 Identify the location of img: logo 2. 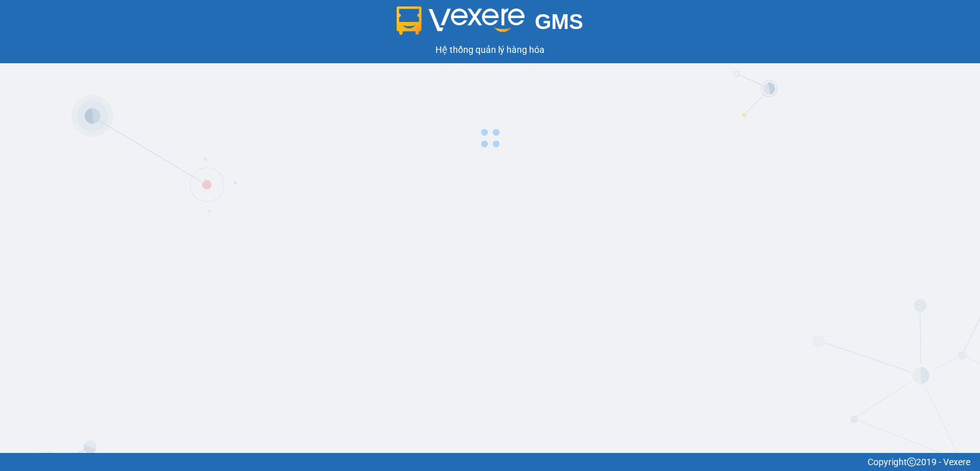
(461, 21).